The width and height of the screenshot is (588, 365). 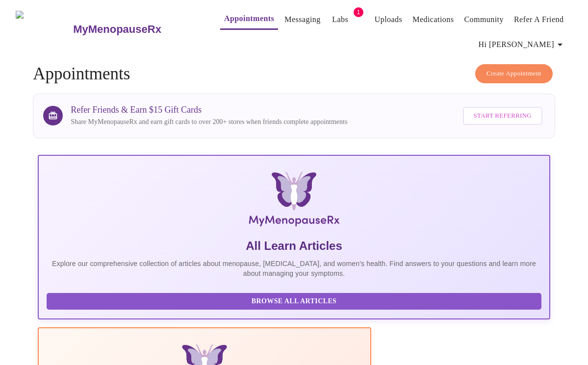 I want to click on a: Appointments, so click(x=249, y=19).